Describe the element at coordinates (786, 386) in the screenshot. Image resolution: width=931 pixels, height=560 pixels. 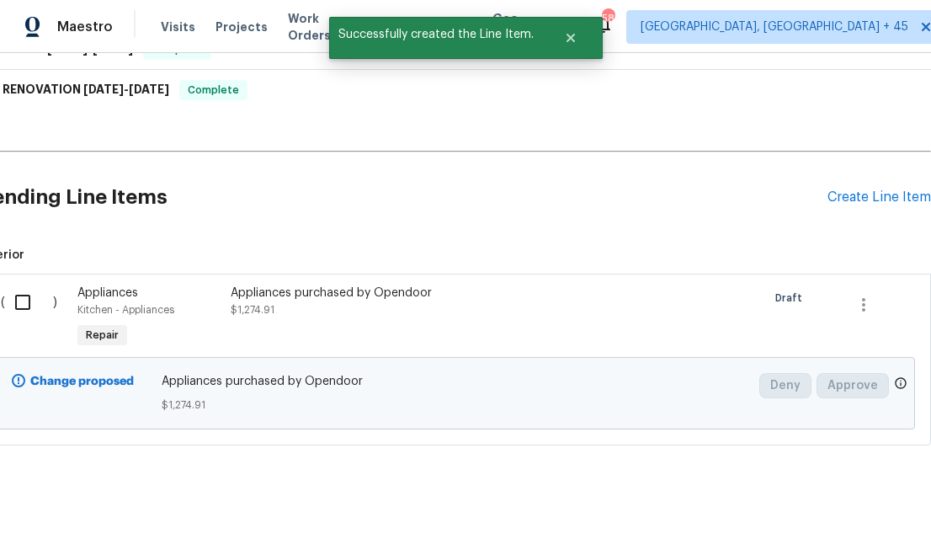
I see `button: Deny` at that location.